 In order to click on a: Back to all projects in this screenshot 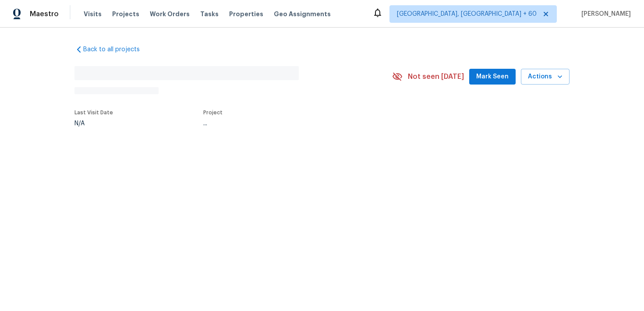, I will do `click(117, 49)`.